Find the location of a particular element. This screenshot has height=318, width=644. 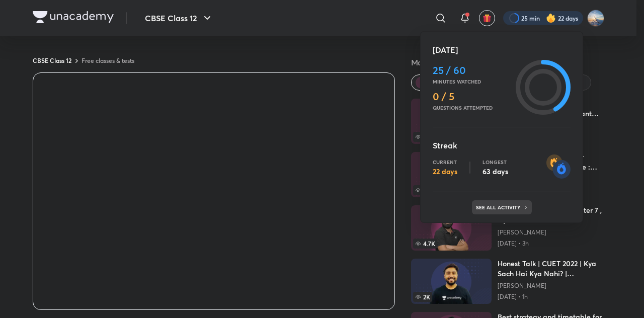

p: Current is located at coordinates (445, 162).